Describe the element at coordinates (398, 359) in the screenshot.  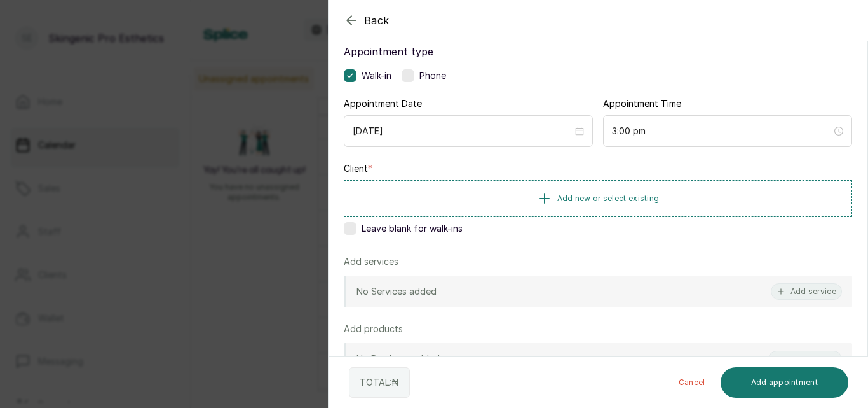
I see `p: No Products added` at that location.